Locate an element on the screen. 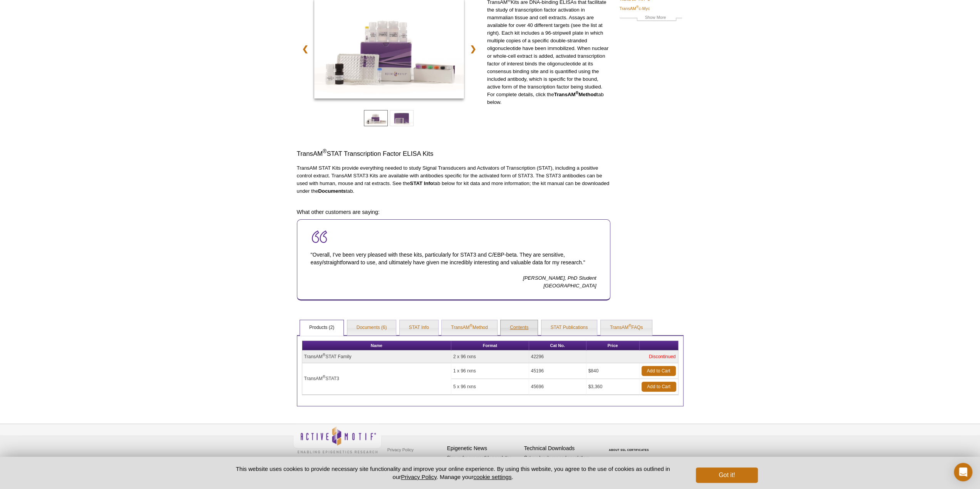 The image size is (980, 489). p: "Overall, I’ve been very pleased with these kits, particularly for STAT3 and C/EBP-beta. They are... is located at coordinates (453, 259).